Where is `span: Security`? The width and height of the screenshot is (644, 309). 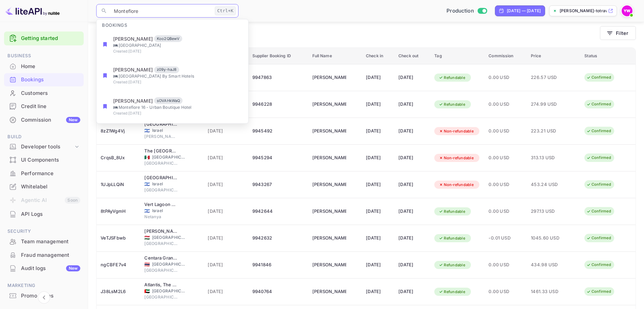 span: Security is located at coordinates (44, 231).